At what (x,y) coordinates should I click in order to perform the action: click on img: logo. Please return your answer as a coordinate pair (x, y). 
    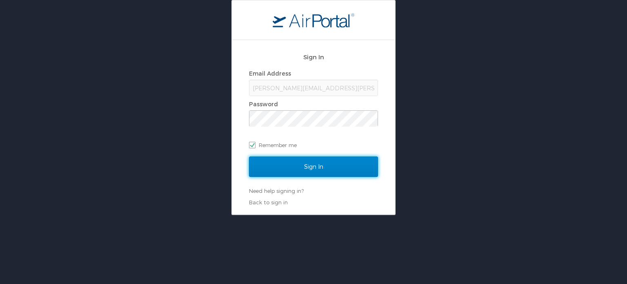
    Looking at the image, I should click on (313, 20).